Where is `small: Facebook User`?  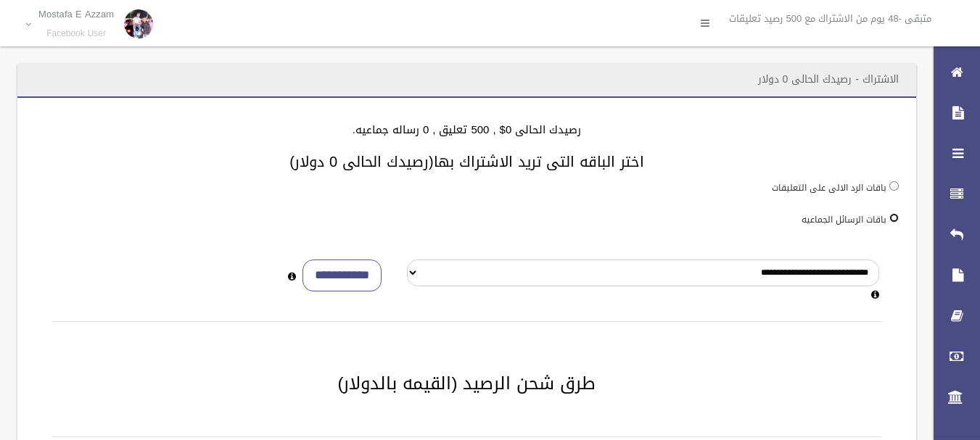 small: Facebook User is located at coordinates (76, 33).